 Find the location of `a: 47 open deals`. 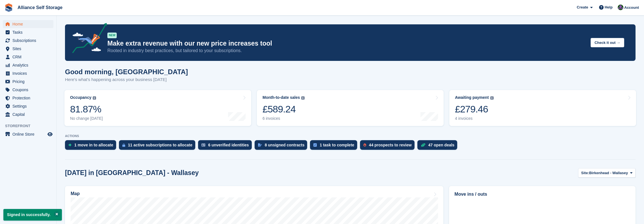

a: 47 open deals is located at coordinates (439, 146).